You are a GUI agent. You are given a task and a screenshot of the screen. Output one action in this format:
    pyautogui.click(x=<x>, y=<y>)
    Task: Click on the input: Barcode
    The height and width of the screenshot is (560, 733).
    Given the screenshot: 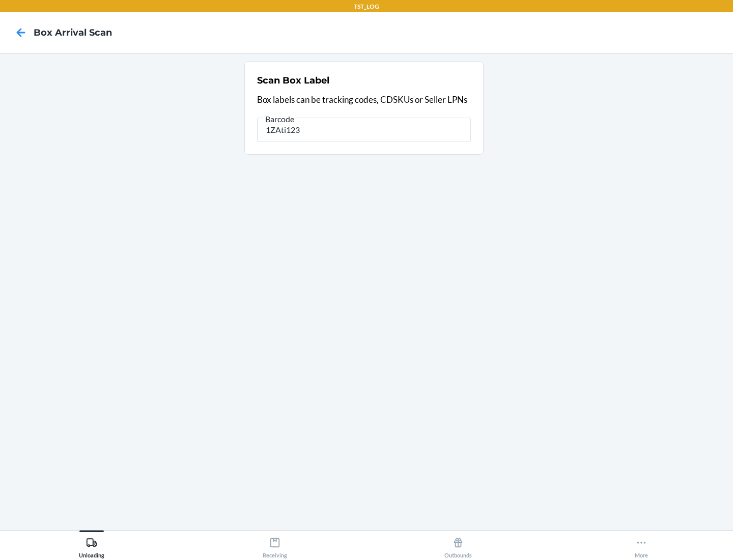 What is the action you would take?
    pyautogui.click(x=364, y=130)
    